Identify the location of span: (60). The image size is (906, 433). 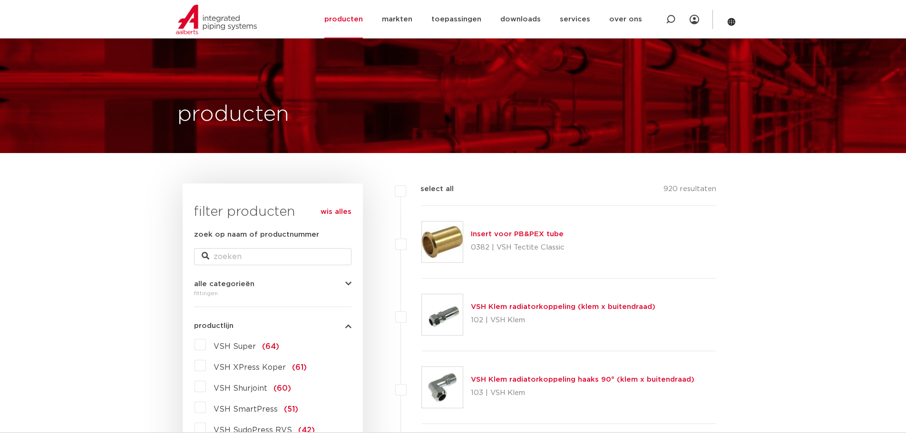
(282, 389).